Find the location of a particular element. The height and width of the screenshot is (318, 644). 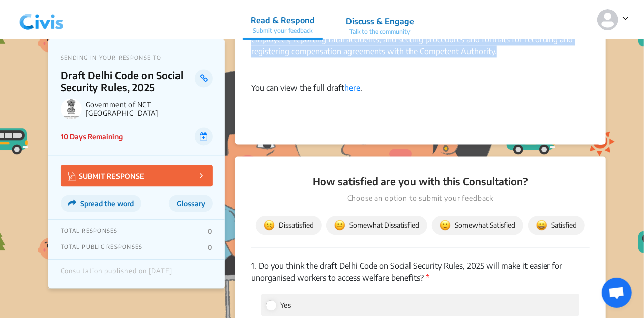

p: Read & Respond is located at coordinates (282, 20).